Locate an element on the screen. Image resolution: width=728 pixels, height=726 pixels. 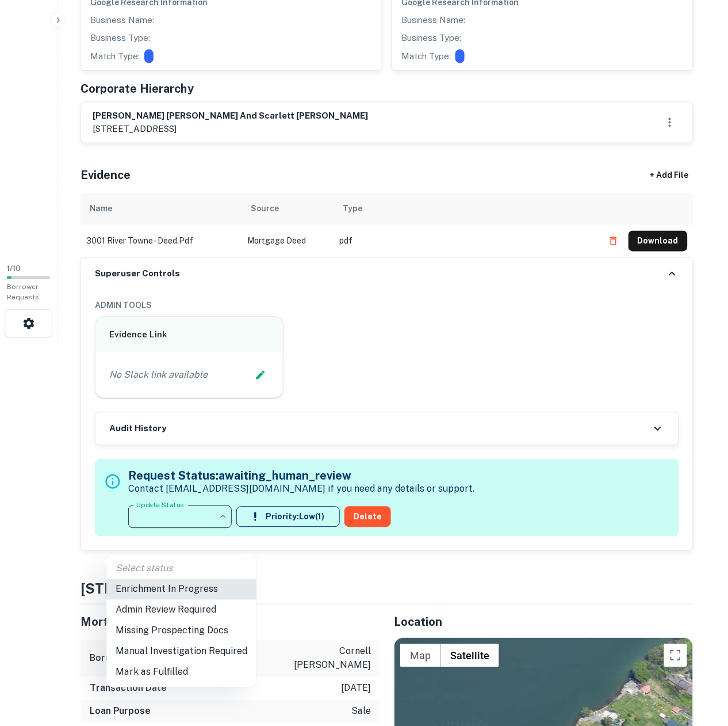
li: Admin Review Required is located at coordinates (181, 610).